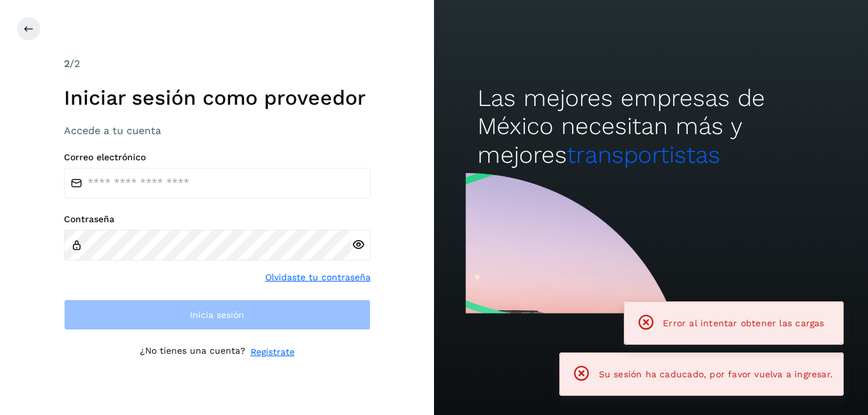 This screenshot has width=868, height=415. Describe the element at coordinates (67, 63) in the screenshot. I see `span: 2` at that location.